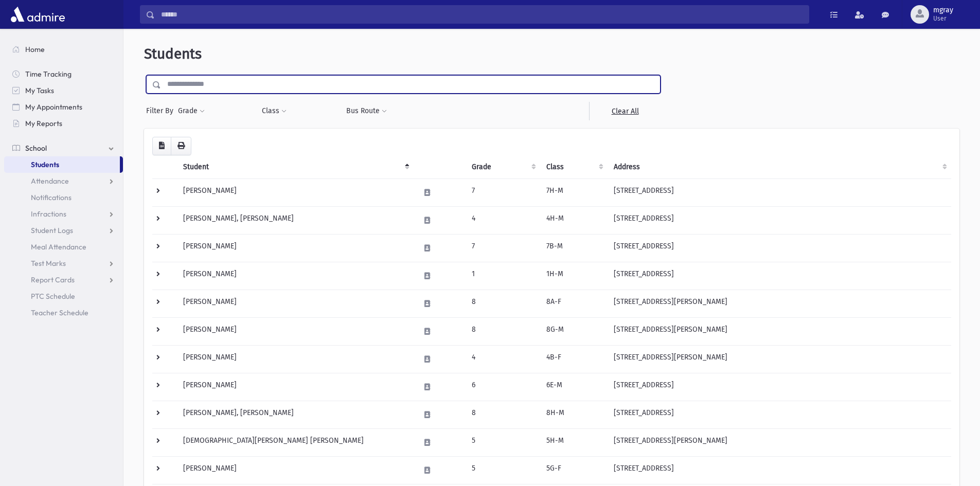 This screenshot has width=980, height=486. I want to click on a: My Reports, so click(64, 124).